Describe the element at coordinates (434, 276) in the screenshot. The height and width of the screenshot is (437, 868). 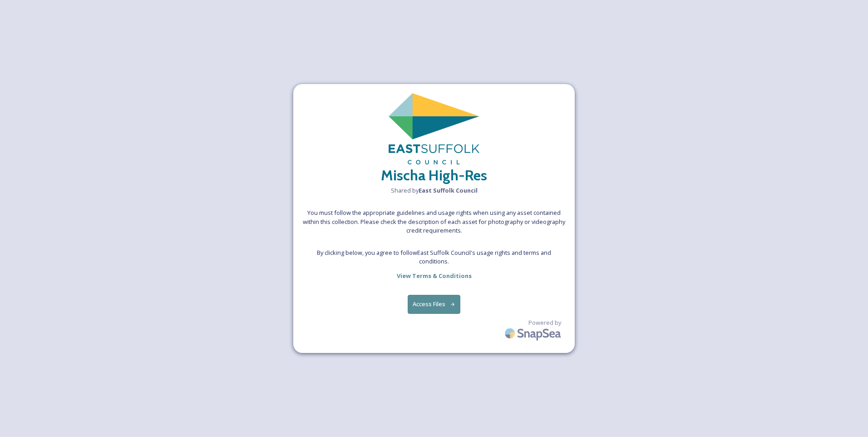
I see `a: View Terms & Conditions` at that location.